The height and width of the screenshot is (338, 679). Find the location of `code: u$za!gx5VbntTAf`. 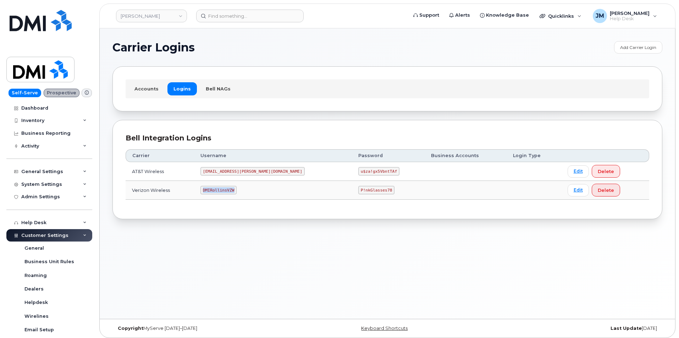

code: u$za!gx5VbntTAf is located at coordinates (379, 171).